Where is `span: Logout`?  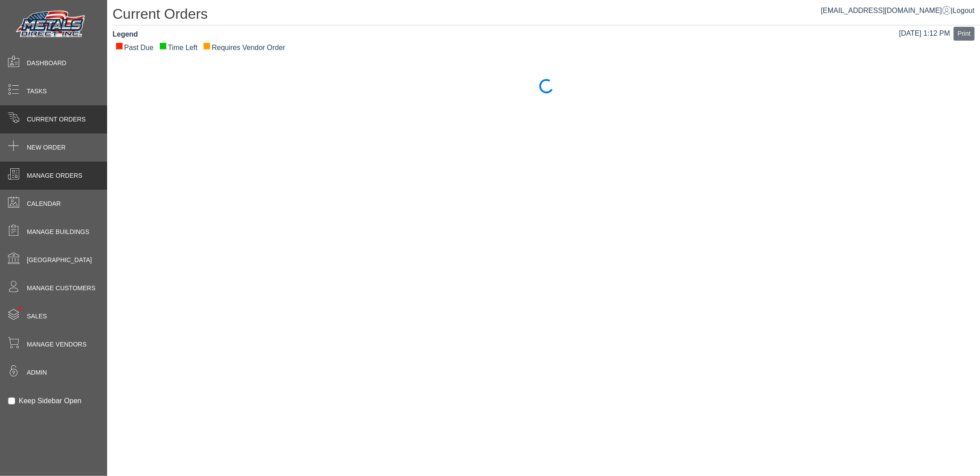 span: Logout is located at coordinates (963, 10).